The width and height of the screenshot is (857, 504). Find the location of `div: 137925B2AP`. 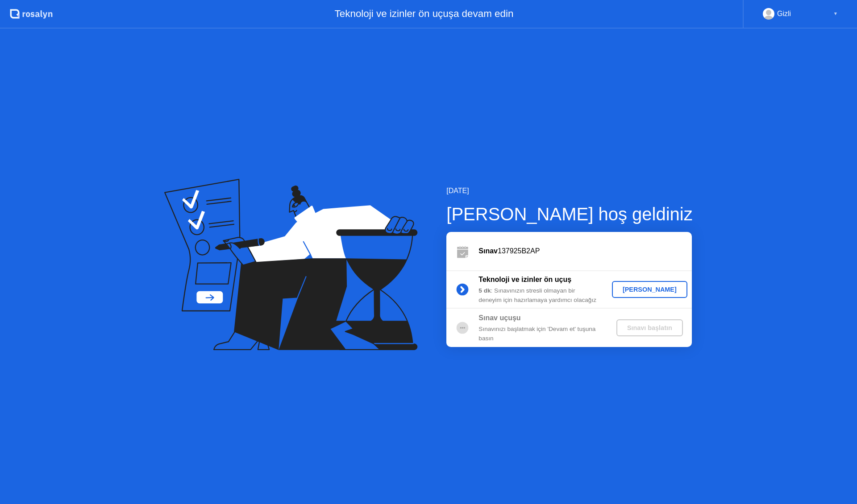

div: 137925B2AP is located at coordinates (585, 251).